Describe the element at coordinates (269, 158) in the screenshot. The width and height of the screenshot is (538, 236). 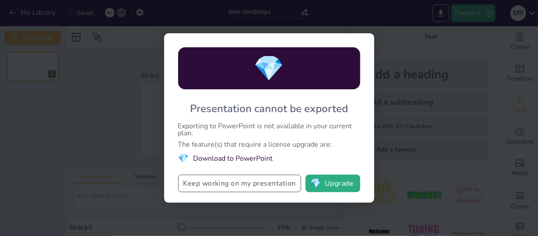
I see `li: Download to PowerPoint` at that location.